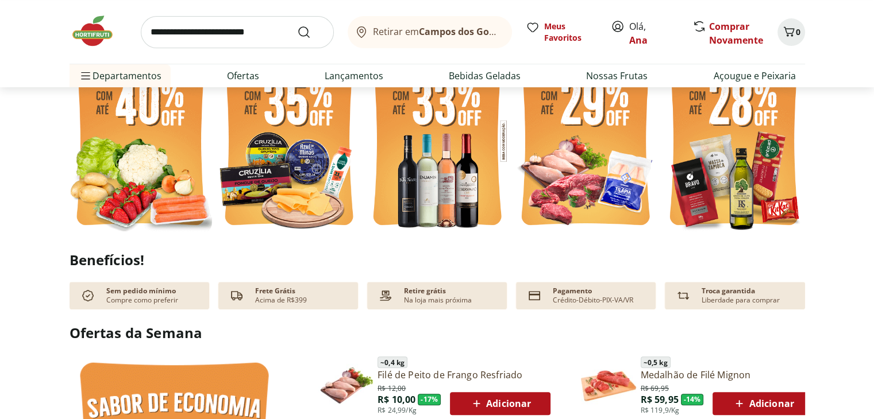 The image size is (874, 419). Describe the element at coordinates (791, 32) in the screenshot. I see `button: Carrinho` at that location.